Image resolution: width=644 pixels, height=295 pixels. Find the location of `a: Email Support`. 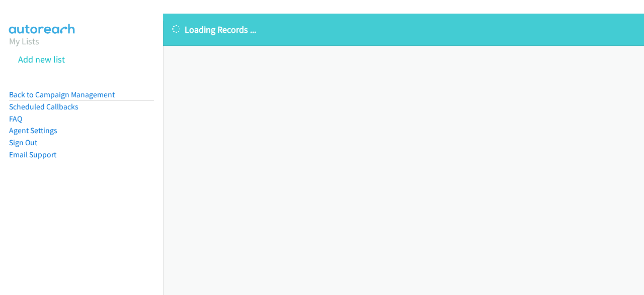

a: Email Support is located at coordinates (33, 154).